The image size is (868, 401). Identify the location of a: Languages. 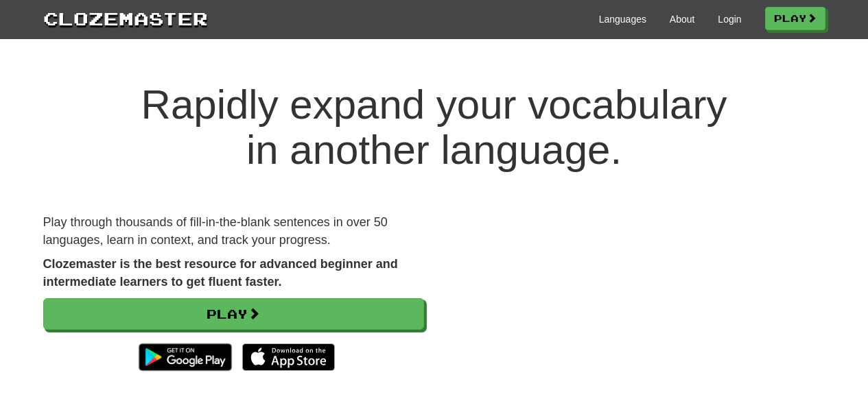
(622, 19).